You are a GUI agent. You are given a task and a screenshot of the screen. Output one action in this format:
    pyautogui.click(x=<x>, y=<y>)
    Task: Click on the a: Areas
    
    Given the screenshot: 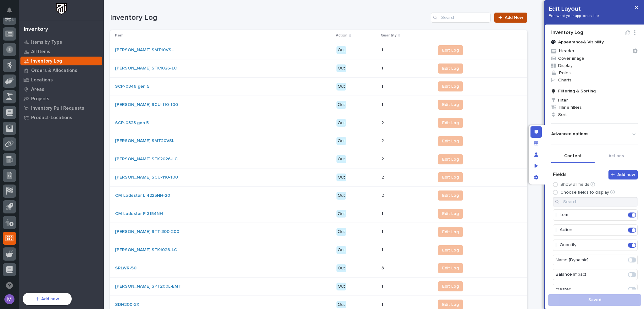 What is the action you would take?
    pyautogui.click(x=61, y=89)
    